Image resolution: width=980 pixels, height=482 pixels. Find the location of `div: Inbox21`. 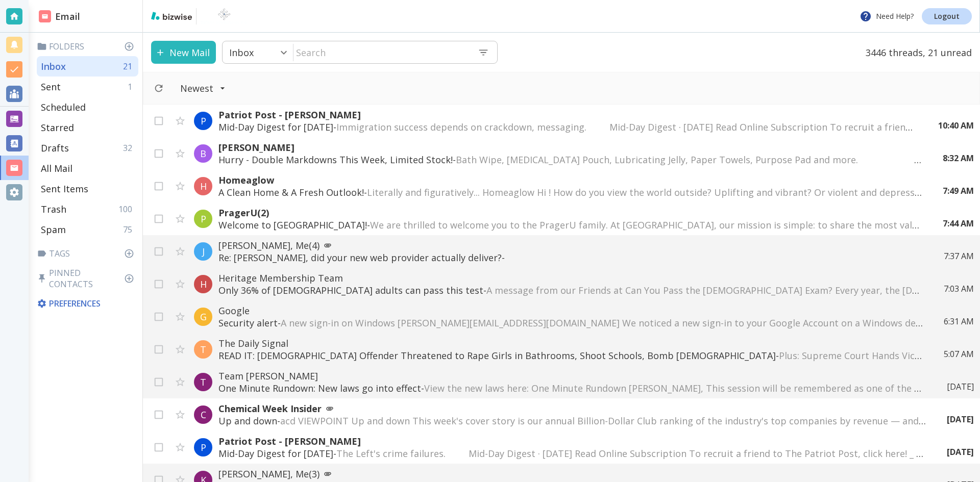

div: Inbox21 is located at coordinates (87, 66).